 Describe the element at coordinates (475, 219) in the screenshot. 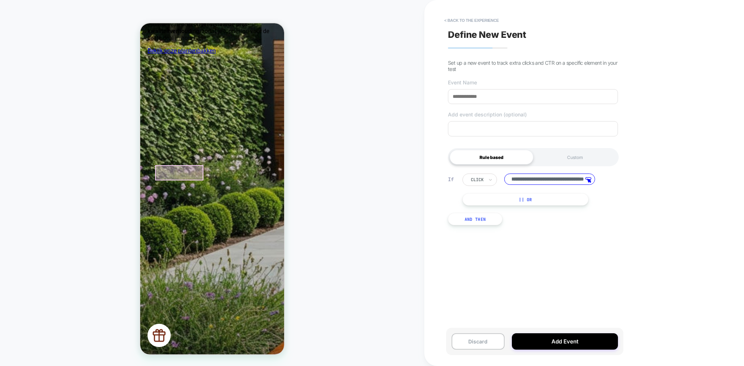

I see `button: And Then` at that location.